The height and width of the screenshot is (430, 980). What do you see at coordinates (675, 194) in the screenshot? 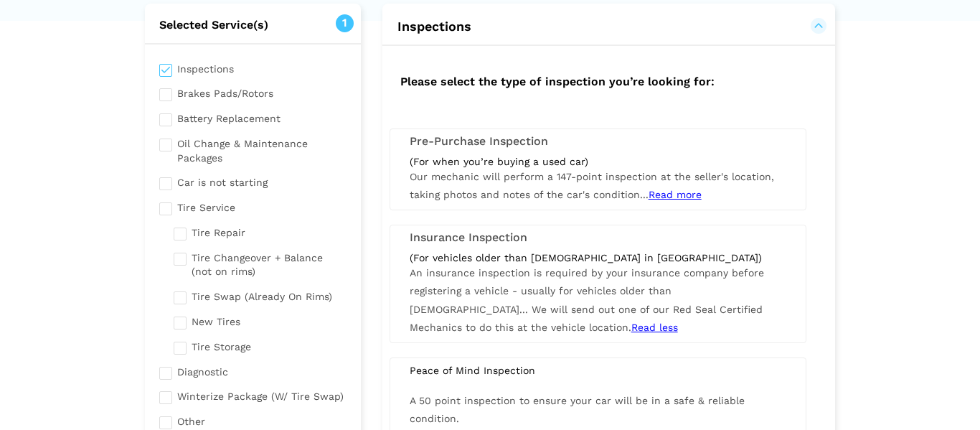
I see `span: Read more` at bounding box center [675, 194].